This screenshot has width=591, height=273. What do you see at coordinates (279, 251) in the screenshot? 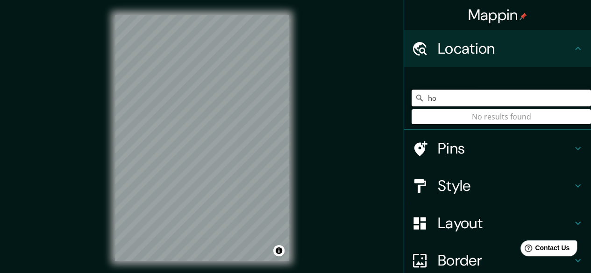
I see `button: Toggle attribution` at bounding box center [279, 251].